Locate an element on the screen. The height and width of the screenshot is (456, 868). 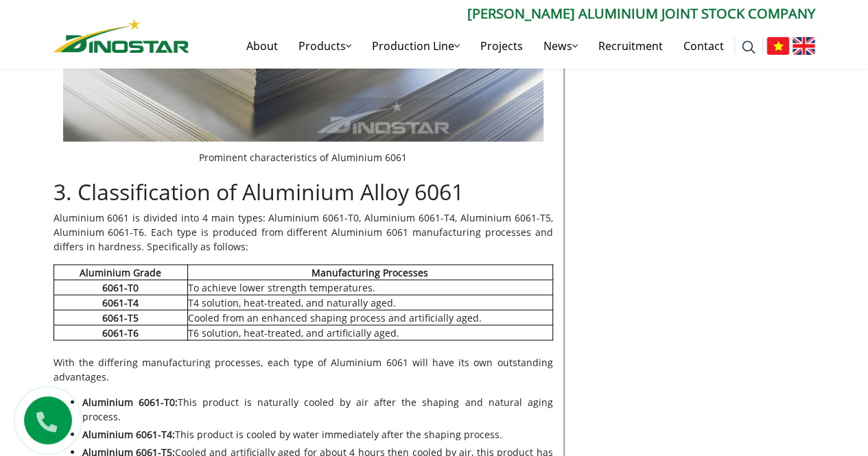
td: T4 solution, heat-treated, and naturally aged. is located at coordinates (370, 302).